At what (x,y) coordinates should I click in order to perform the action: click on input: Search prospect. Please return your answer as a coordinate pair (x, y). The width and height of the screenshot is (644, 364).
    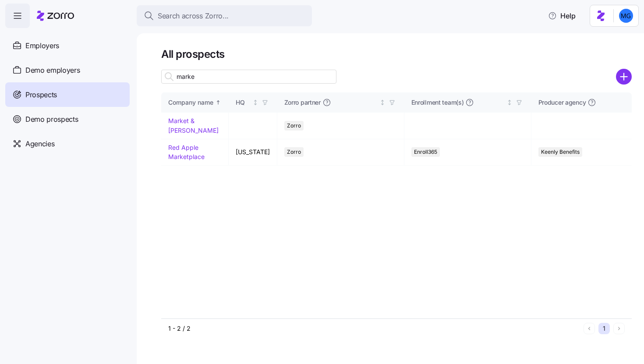
    Looking at the image, I should click on (249, 76).